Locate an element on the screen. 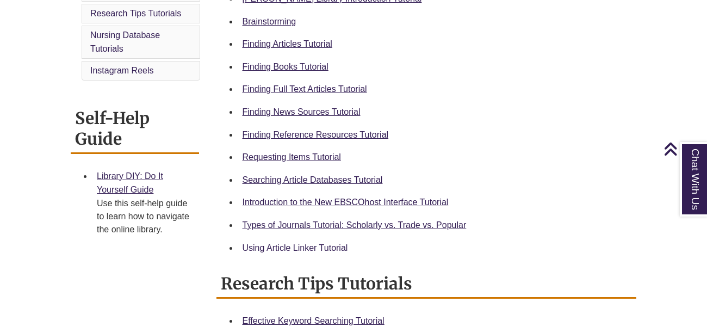 The image size is (707, 333). a: Research Tips Tutorials is located at coordinates (135, 13).